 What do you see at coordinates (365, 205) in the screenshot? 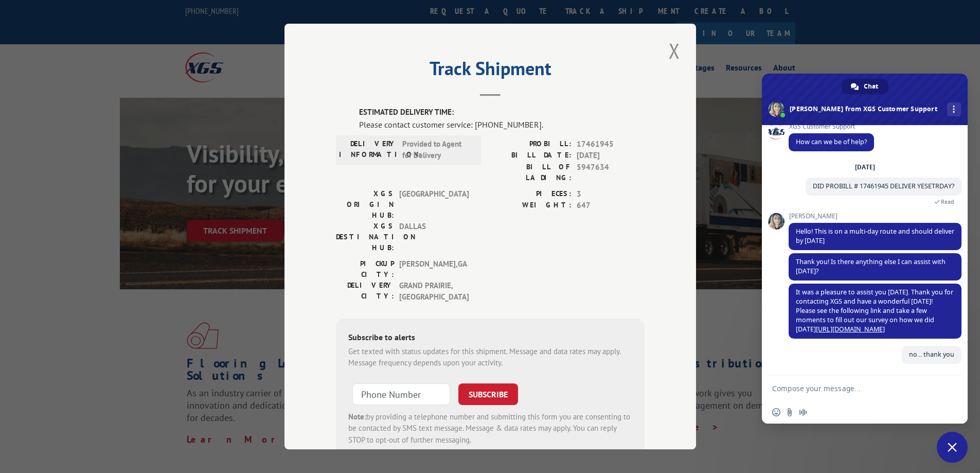
I see `label: XGS ORIGIN HUB:` at bounding box center [365, 205].